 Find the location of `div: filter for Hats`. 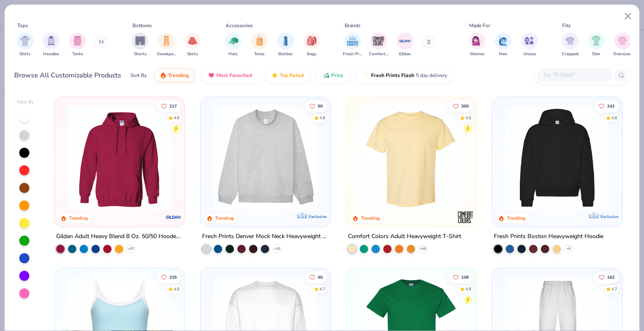

div: filter for Hats is located at coordinates (233, 45).